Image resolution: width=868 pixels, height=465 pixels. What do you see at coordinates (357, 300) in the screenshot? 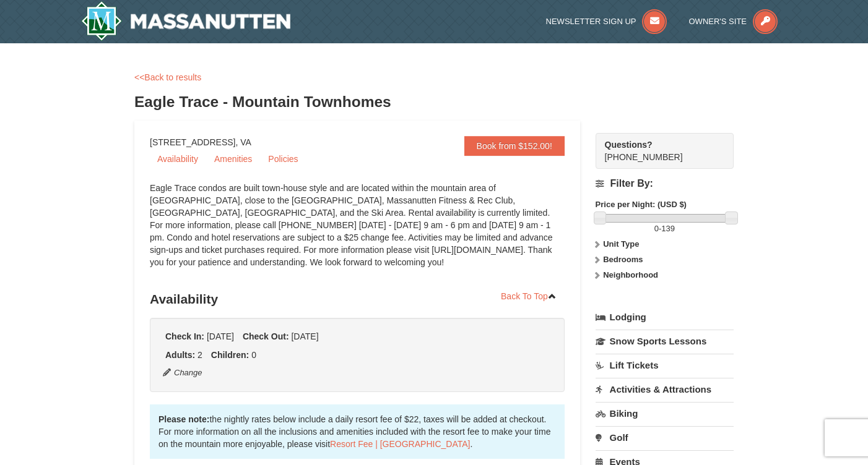
I see `h3: Availability` at bounding box center [357, 300].